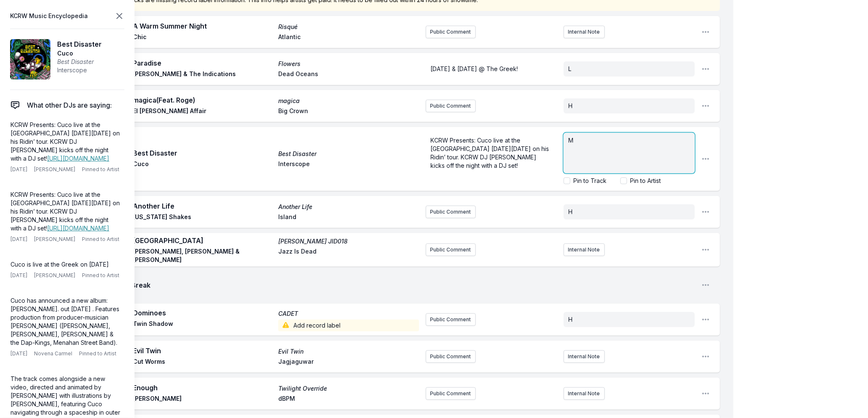  I want to click on span: What other DJs are saying:, so click(69, 105).